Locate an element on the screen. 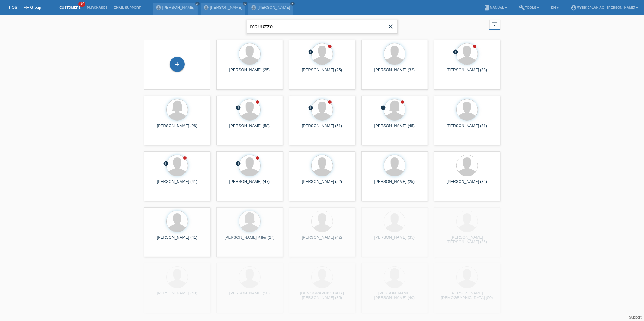 The image size is (644, 321). a: Email Support is located at coordinates (127, 7).